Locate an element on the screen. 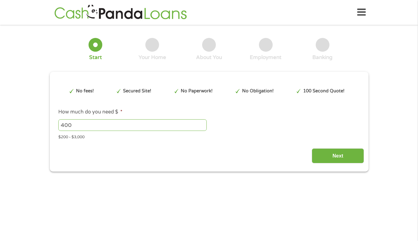  div: Start is located at coordinates (96, 57).